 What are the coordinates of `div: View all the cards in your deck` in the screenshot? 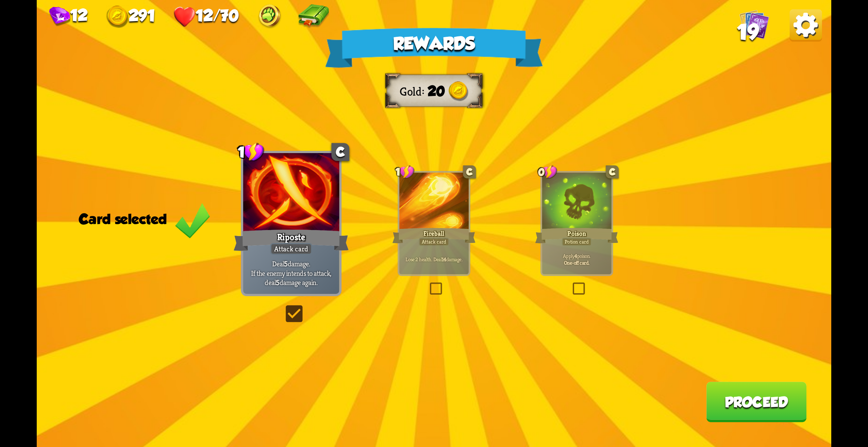 It's located at (754, 25).